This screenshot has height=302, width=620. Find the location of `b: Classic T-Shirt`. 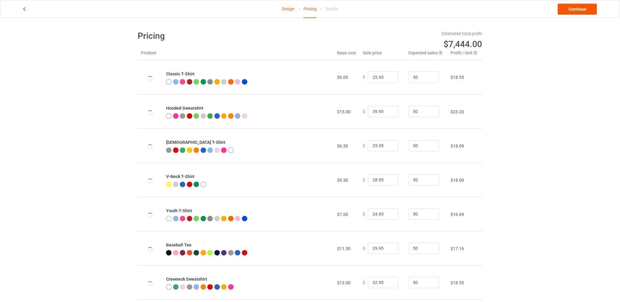

b: Classic T-Shirt is located at coordinates (180, 74).